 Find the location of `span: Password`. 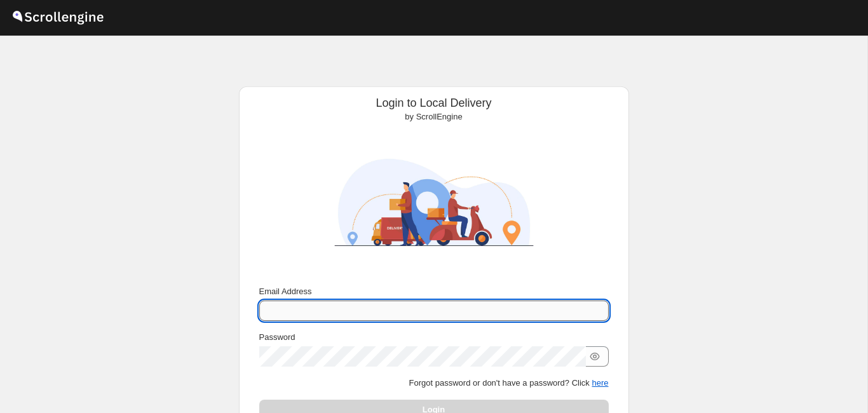

span: Password is located at coordinates (277, 337).